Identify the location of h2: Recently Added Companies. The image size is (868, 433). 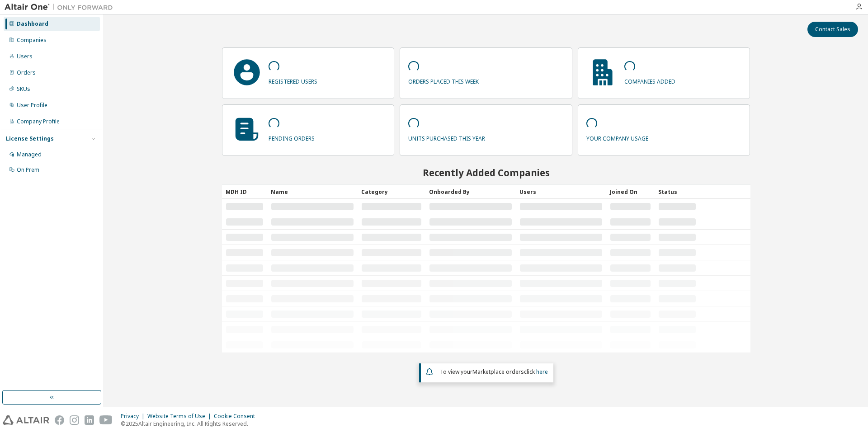
(486, 173).